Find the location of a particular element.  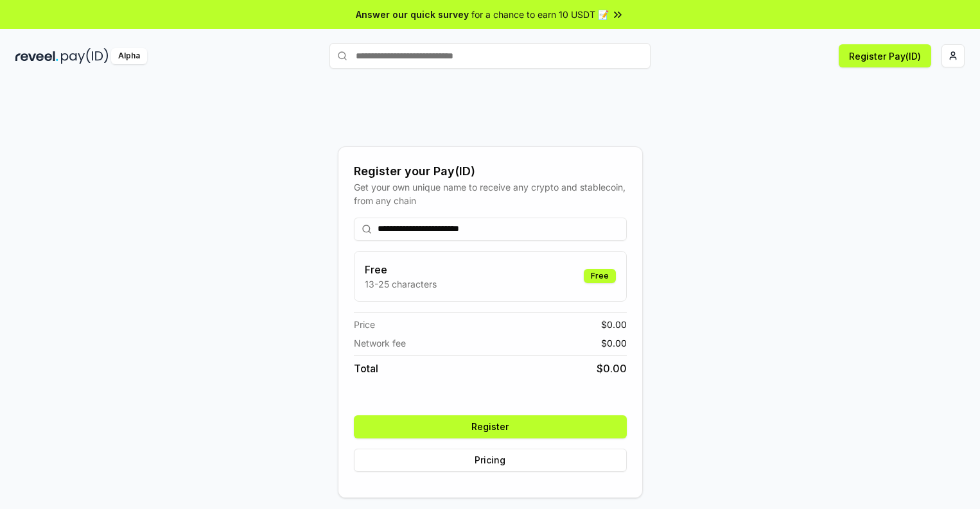

span: Answer our quick survey is located at coordinates (412, 14).